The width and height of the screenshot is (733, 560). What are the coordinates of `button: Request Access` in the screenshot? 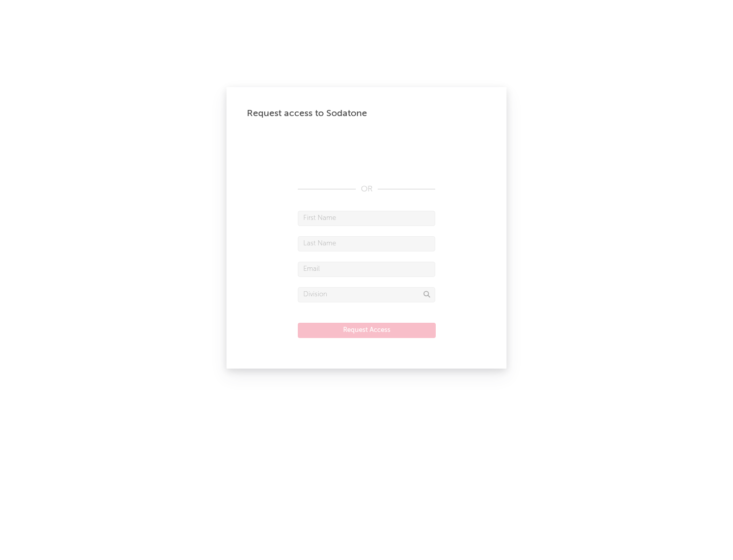 It's located at (366, 330).